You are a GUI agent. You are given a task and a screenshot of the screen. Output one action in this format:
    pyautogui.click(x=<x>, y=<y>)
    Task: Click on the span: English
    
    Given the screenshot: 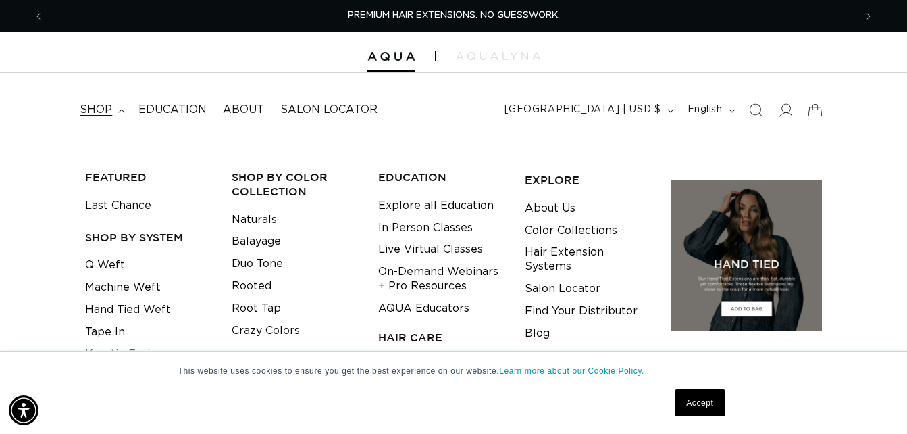 What is the action you would take?
    pyautogui.click(x=705, y=109)
    